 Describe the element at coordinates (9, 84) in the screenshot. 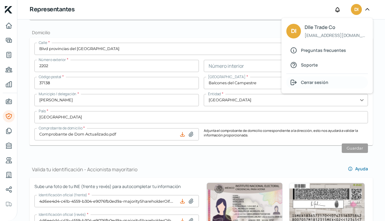

I see `a: Mis finanzas` at that location.